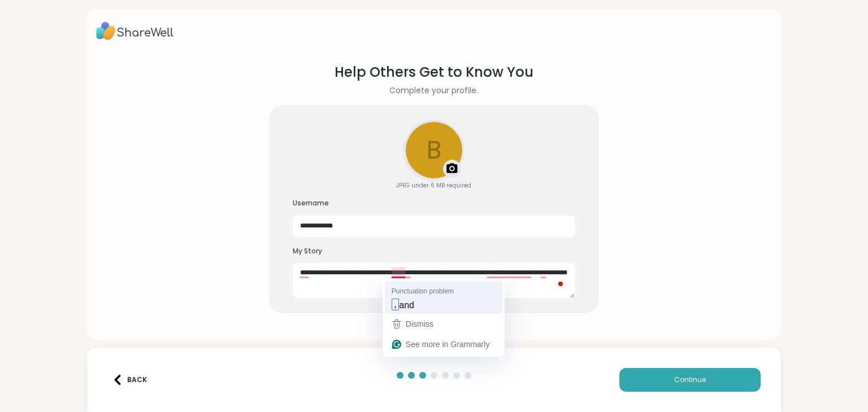 This screenshot has height=412, width=868. What do you see at coordinates (135, 31) in the screenshot?
I see `img: ShareWell Logo` at bounding box center [135, 31].